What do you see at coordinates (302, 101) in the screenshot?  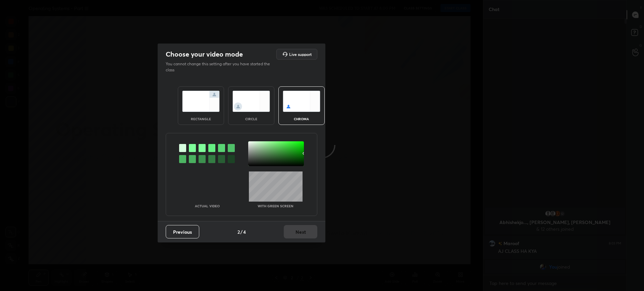 I see `img: chromaScreenIcon.c19ab0a0.svg` at bounding box center [302, 101].